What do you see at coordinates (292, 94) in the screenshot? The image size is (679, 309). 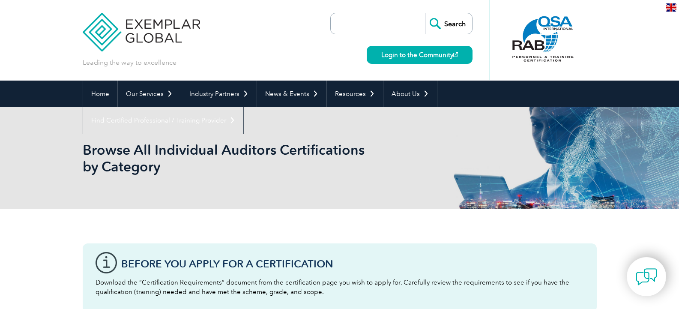 I see `a: News & Events` at bounding box center [292, 94].